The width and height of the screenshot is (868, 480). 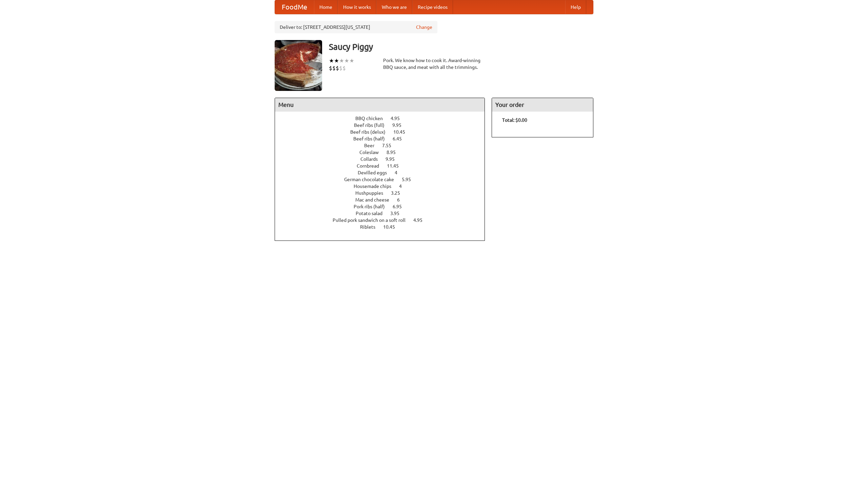 I want to click on span: 7.55, so click(x=390, y=145).